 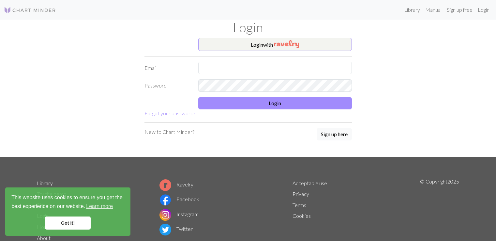 I want to click on a: dismiss cookie message, so click(x=68, y=223).